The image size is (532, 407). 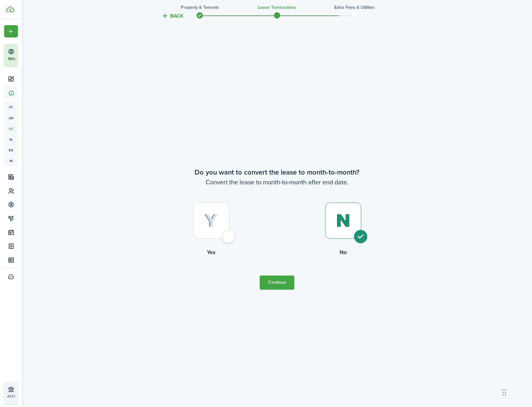 What do you see at coordinates (277, 282) in the screenshot?
I see `button: Continue` at bounding box center [277, 282].